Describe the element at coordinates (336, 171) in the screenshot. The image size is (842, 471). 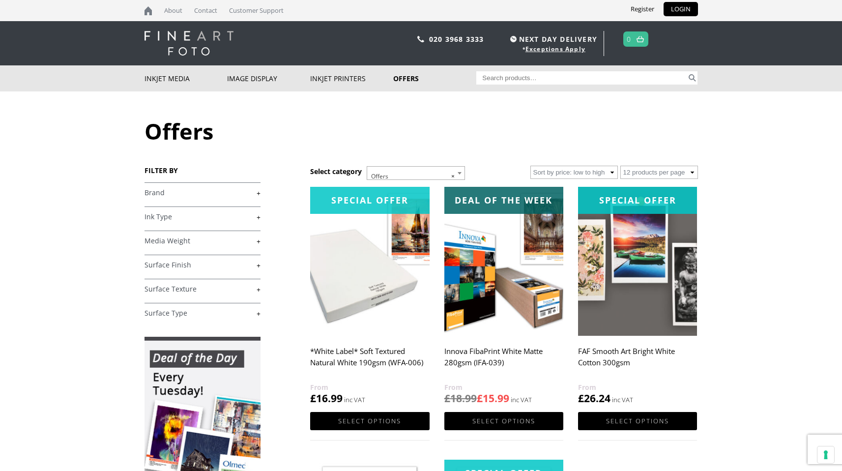
I see `h3: Select category` at that location.